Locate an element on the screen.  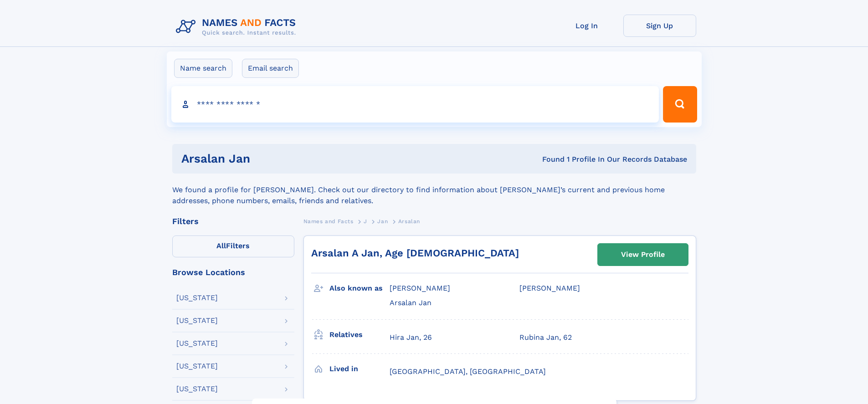
a: Hira Jan, 26 is located at coordinates (411, 338).